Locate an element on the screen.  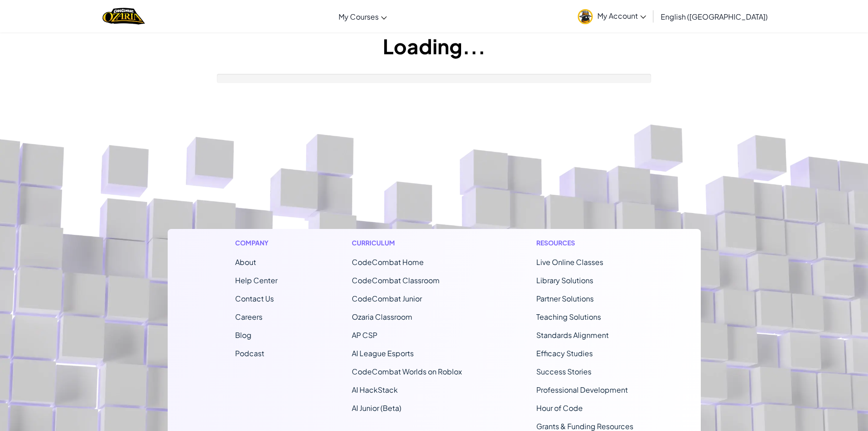
a: Efficacy Studies is located at coordinates (565, 353).